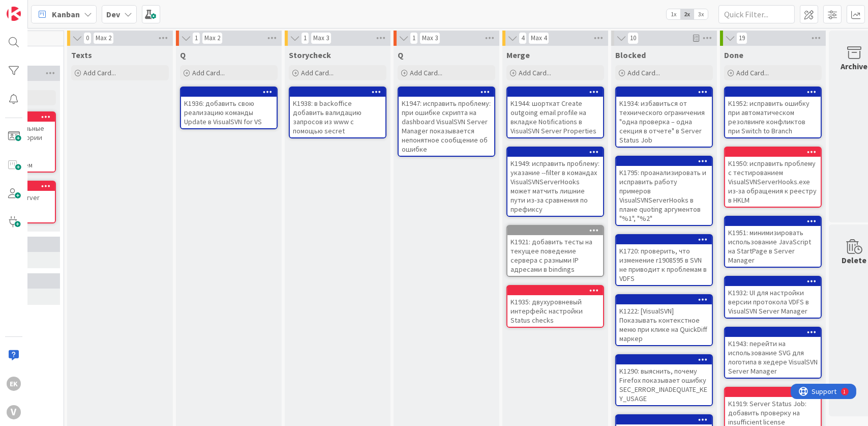  What do you see at coordinates (66, 14) in the screenshot?
I see `span: Kanban` at bounding box center [66, 14].